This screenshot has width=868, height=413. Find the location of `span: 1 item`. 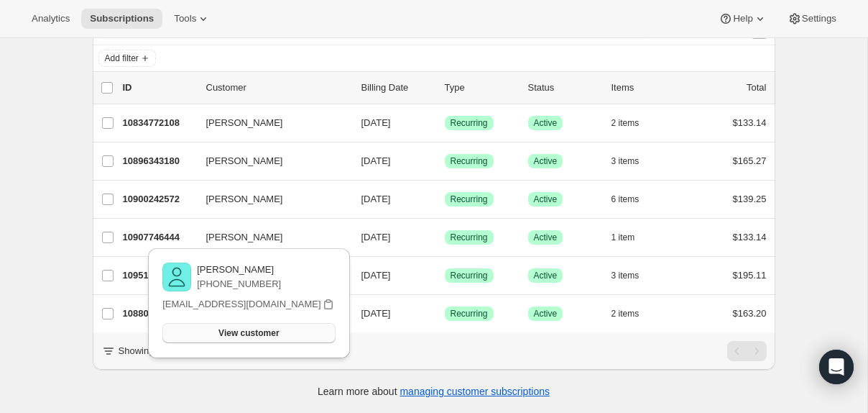

span: 1 item is located at coordinates (623, 238).